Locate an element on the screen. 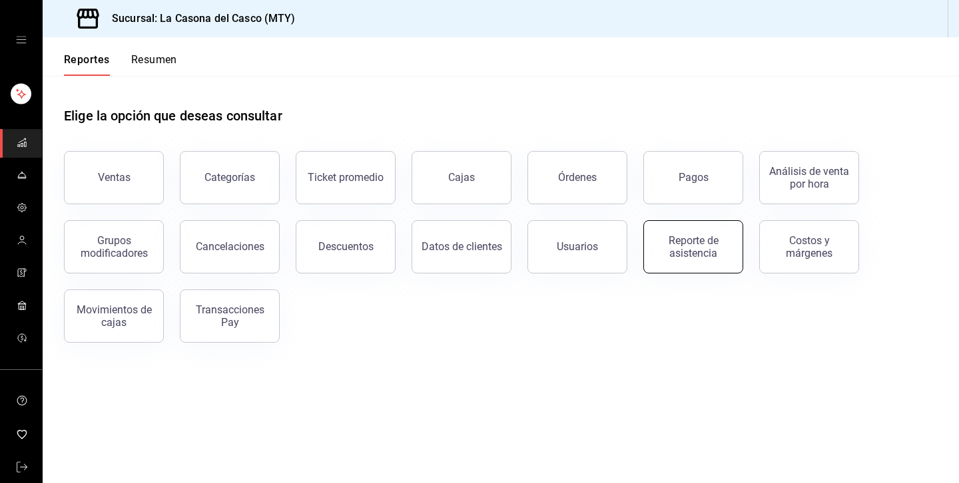 The width and height of the screenshot is (959, 483). div: navigation tabs is located at coordinates (121, 65).